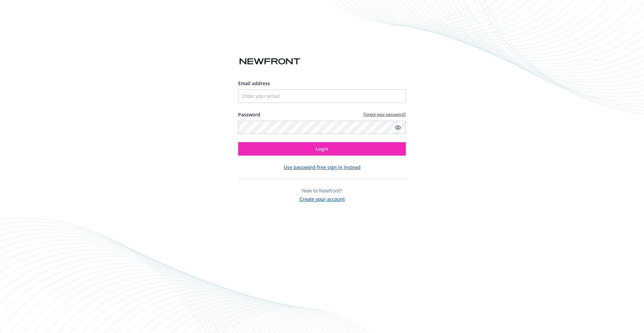 The image size is (644, 333). I want to click on button: Create your account, so click(322, 198).